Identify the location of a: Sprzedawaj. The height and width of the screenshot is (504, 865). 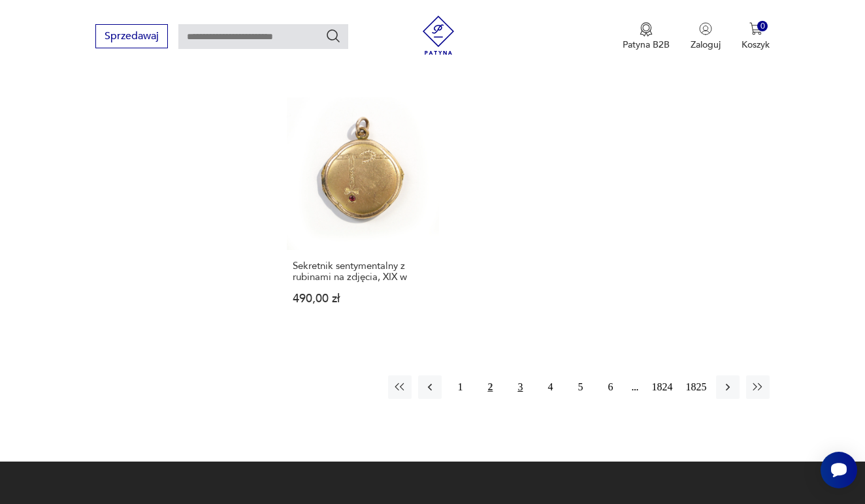
(131, 37).